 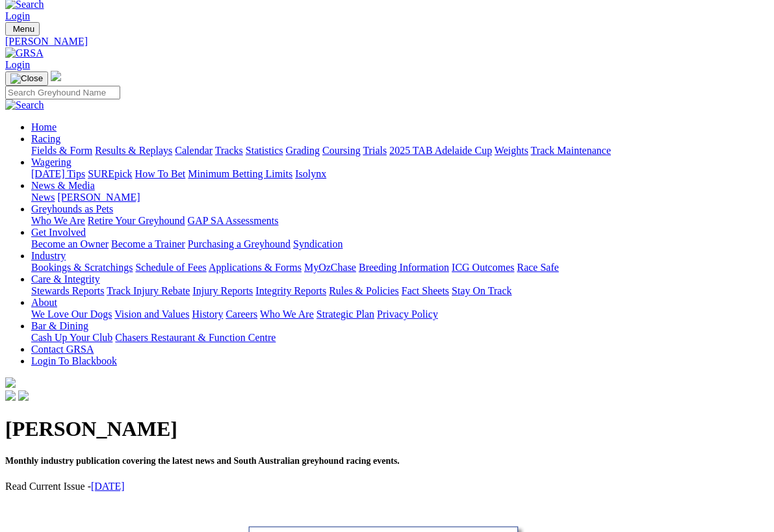 What do you see at coordinates (62, 92) in the screenshot?
I see `input: Search` at bounding box center [62, 92].